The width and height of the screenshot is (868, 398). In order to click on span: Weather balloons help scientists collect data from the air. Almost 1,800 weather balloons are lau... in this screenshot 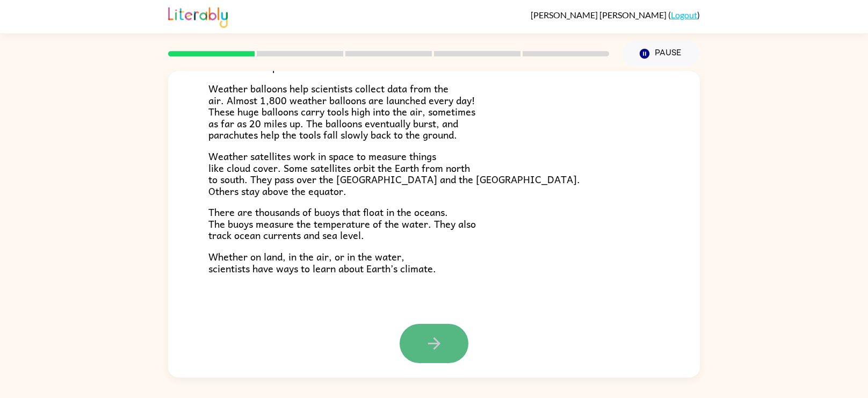, I will do `click(341, 111)`.